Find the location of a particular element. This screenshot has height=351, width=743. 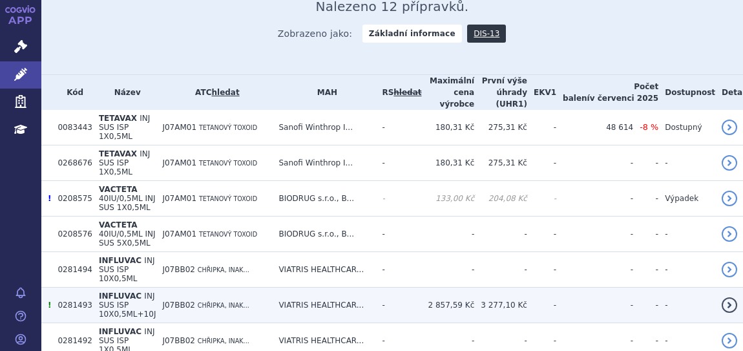

span: -8 % is located at coordinates (649, 127).